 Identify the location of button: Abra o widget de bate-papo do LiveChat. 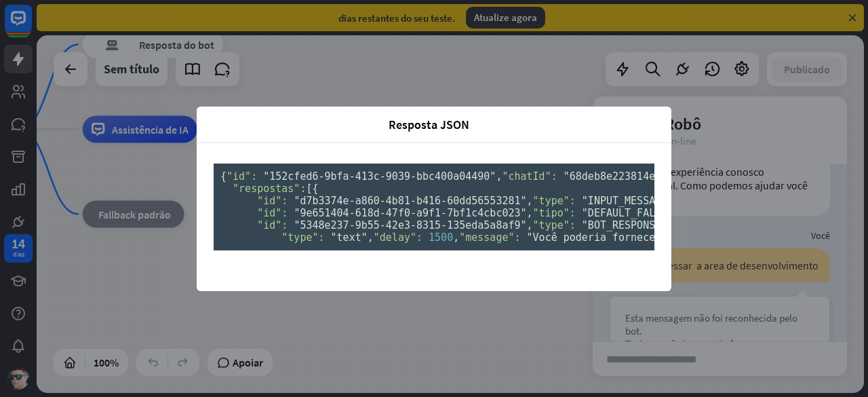
(31, 26).